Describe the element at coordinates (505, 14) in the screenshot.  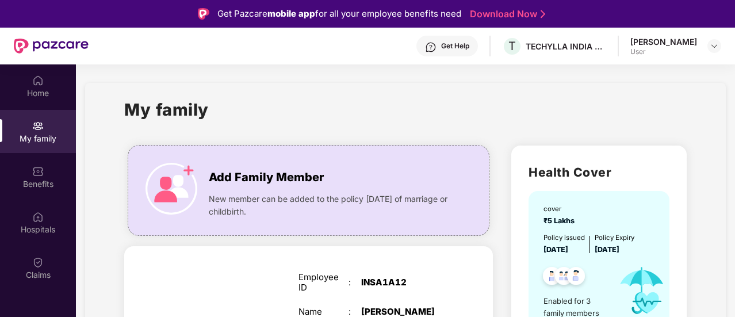
I see `a: Download Now` at that location.